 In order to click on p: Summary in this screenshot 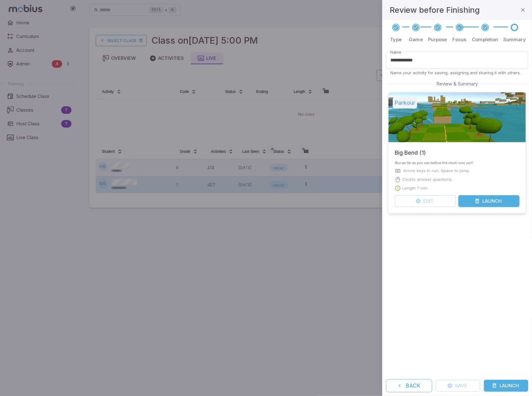, I will do `click(515, 40)`.